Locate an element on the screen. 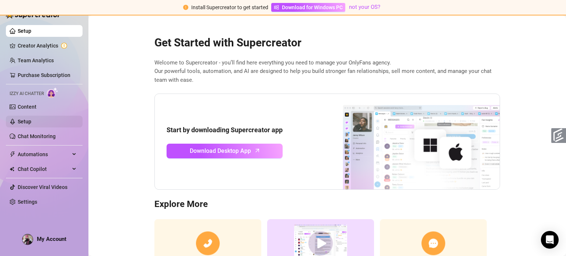 This screenshot has height=256, width=566. a: Download for Windows PC is located at coordinates (308, 7).